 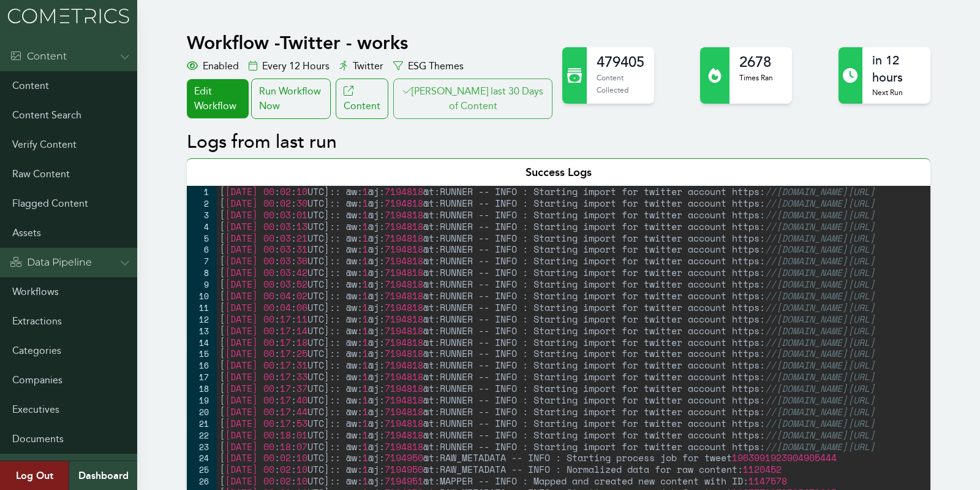 I want to click on div: 17, so click(x=202, y=377).